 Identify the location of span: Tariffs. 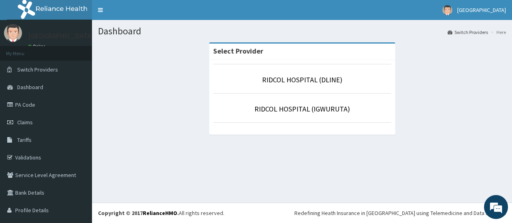
(24, 140).